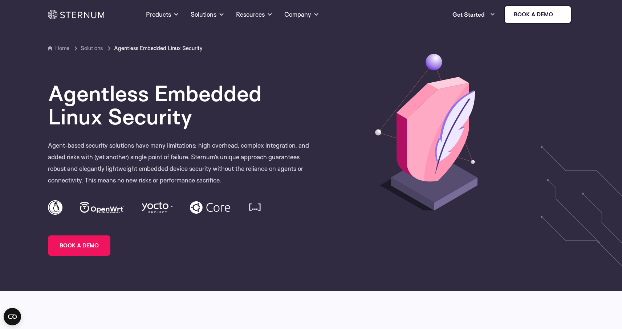  I want to click on h1: Agentless Embedded Linux Security, so click(179, 105).